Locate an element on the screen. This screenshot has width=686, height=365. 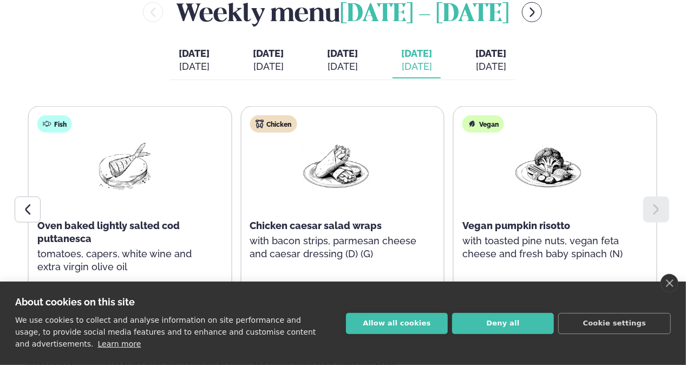
a: Learn more is located at coordinates (120, 344).